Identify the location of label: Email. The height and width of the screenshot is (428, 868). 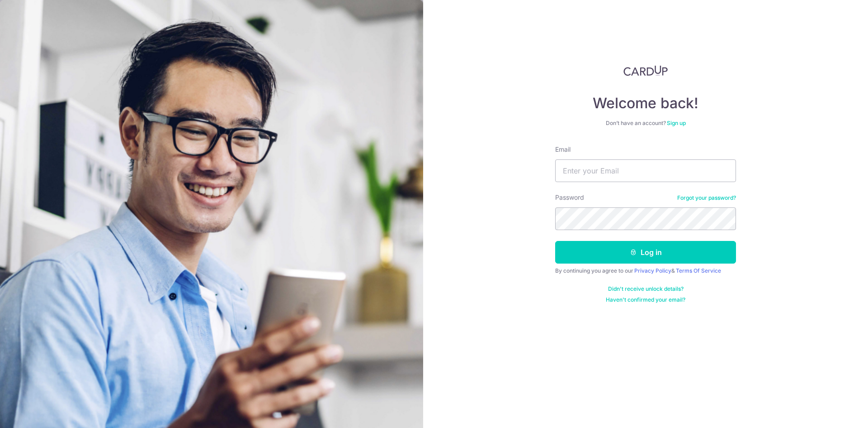
(563, 149).